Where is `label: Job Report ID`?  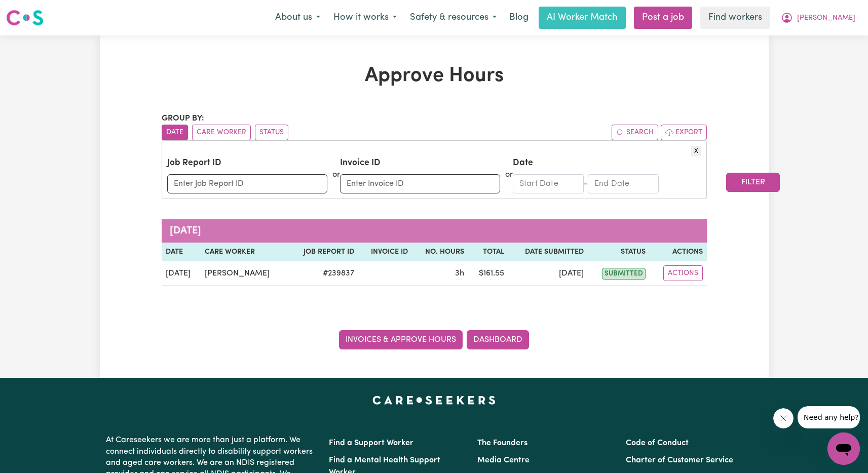 label: Job Report ID is located at coordinates (194, 163).